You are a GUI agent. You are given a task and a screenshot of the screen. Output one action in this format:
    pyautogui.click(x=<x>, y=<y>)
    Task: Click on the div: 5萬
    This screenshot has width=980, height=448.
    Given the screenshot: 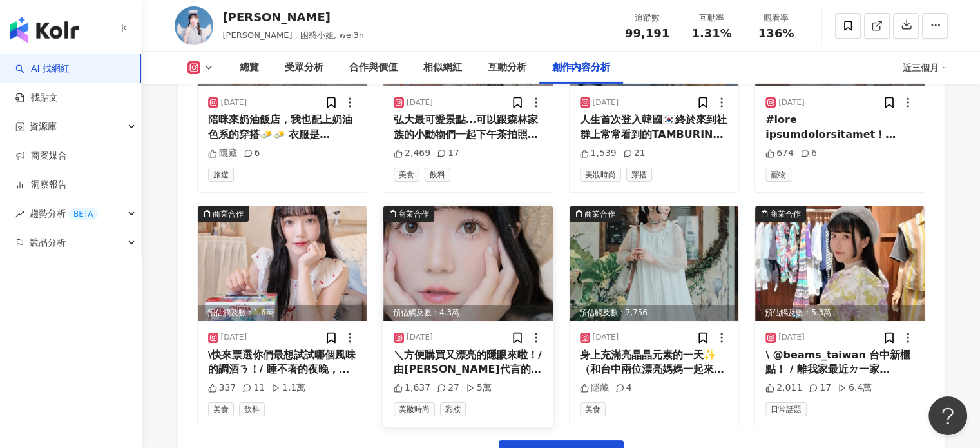 What is the action you would take?
    pyautogui.click(x=479, y=388)
    